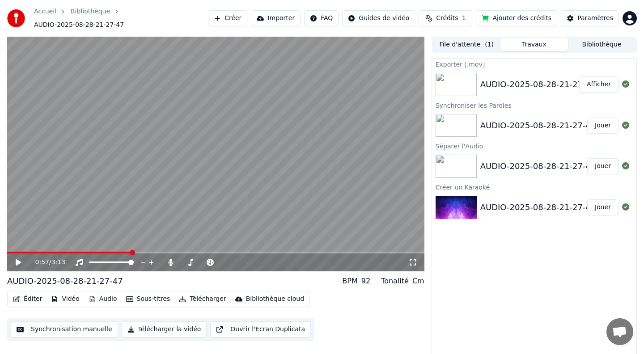 This screenshot has width=644, height=354. What do you see at coordinates (90, 12) in the screenshot?
I see `a: Bibliothèque` at bounding box center [90, 12].